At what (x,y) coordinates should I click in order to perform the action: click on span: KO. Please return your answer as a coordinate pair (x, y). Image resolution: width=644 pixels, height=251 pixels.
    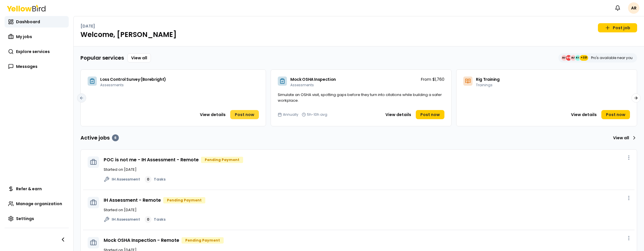
    Looking at the image, I should click on (578, 58).